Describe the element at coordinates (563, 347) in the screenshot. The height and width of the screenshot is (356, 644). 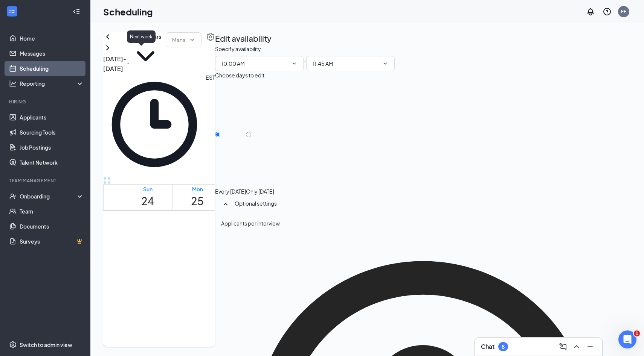
I see `svg: ComposeMessage` at that location.